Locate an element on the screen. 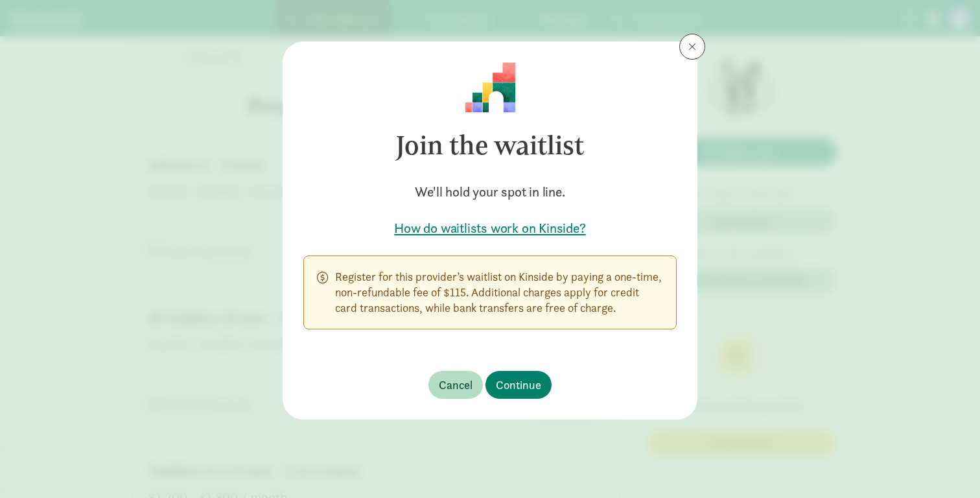 The image size is (980, 498). h5: We'll hold your spot in line. is located at coordinates (490, 192).